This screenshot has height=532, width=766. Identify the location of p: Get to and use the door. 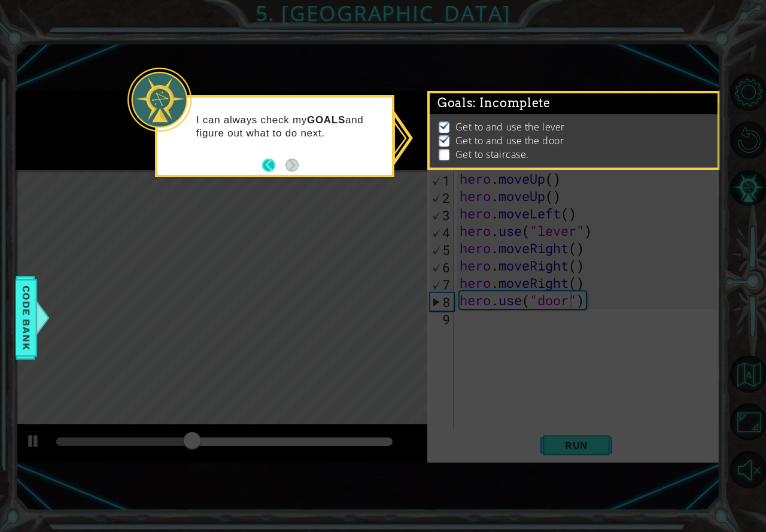
(510, 141).